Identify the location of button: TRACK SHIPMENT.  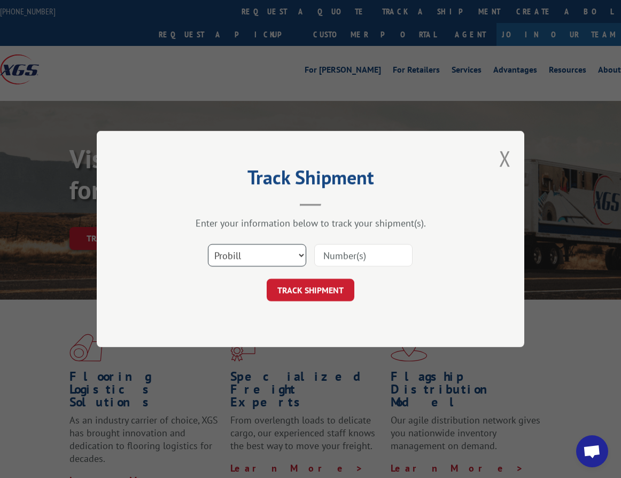
(311, 290).